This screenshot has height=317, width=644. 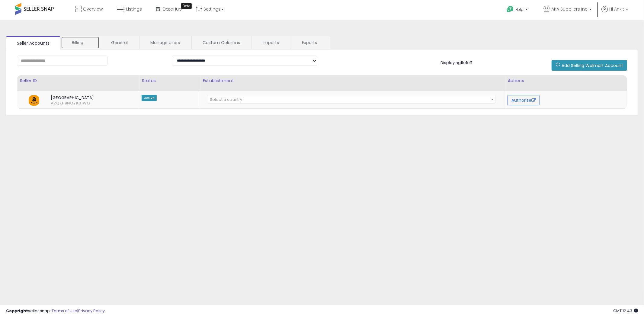 What do you see at coordinates (226, 99) in the screenshot?
I see `span: Select a country` at bounding box center [226, 99].